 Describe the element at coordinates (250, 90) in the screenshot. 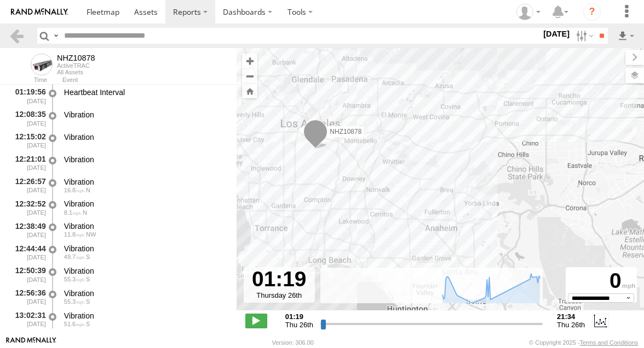

I see `button: Zoom Home` at that location.